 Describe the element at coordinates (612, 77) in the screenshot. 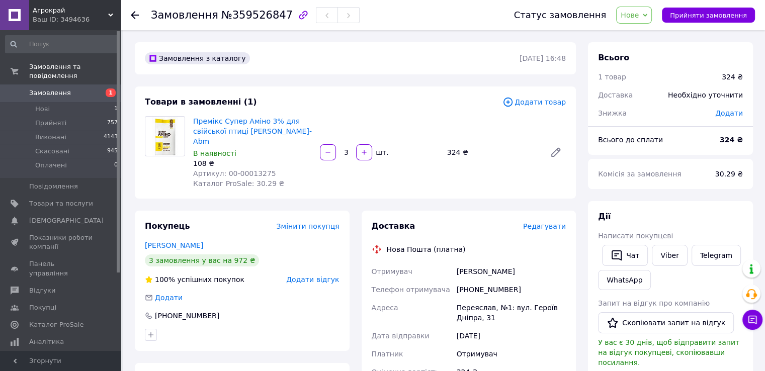

I see `span: 1 товар` at that location.